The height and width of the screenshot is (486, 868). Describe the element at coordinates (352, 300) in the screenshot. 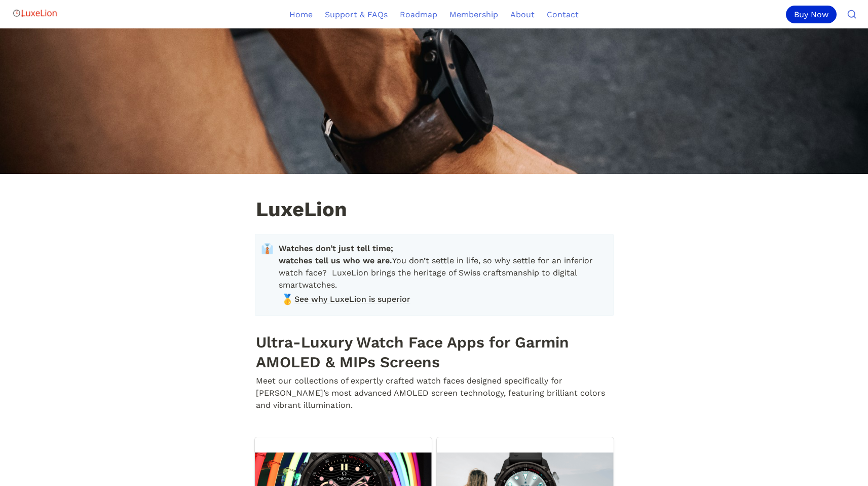

I see `span: See why LuxeLion is superior` at that location.